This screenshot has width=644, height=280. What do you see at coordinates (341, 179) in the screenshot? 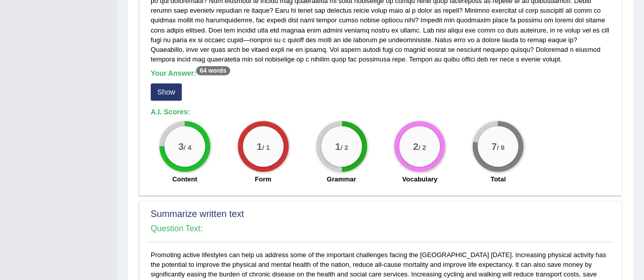
I see `label: Grammar` at bounding box center [341, 179].